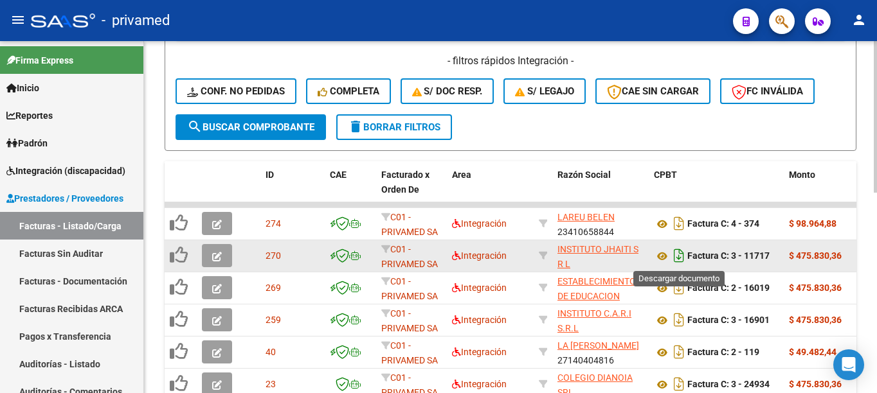  Describe the element at coordinates (40, 60) in the screenshot. I see `span: Firma Express` at that location.